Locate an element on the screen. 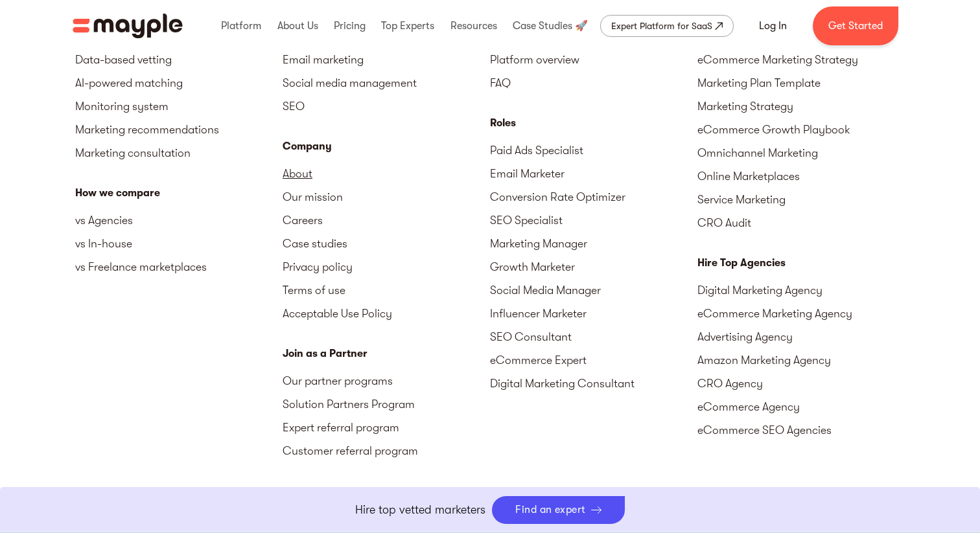 The image size is (980, 533). a: Log In is located at coordinates (773, 26).